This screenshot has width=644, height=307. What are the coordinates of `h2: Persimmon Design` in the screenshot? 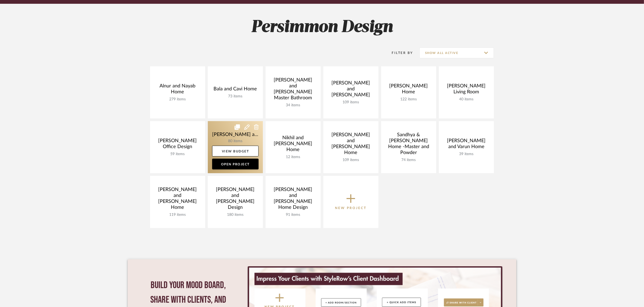 It's located at (322, 27).